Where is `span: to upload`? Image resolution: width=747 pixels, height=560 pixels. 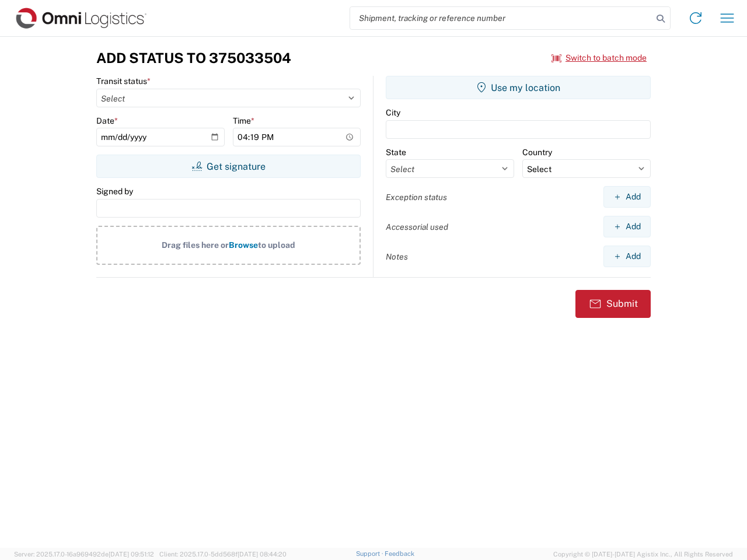 span: to upload is located at coordinates (277, 245).